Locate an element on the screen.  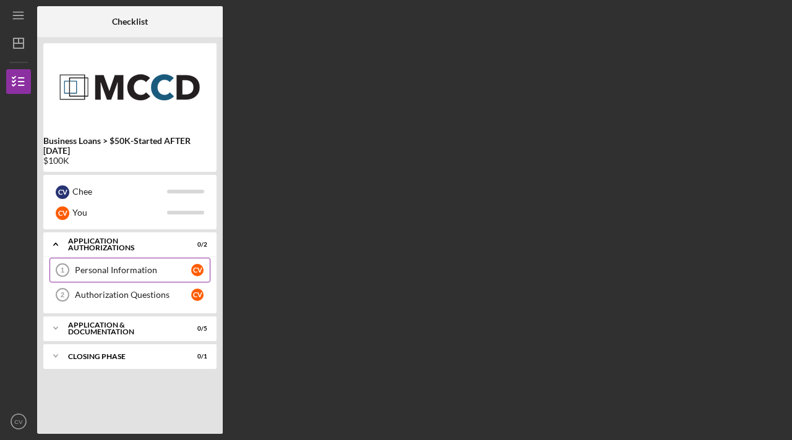
a: 1Personal InformationCV is located at coordinates (130, 270).